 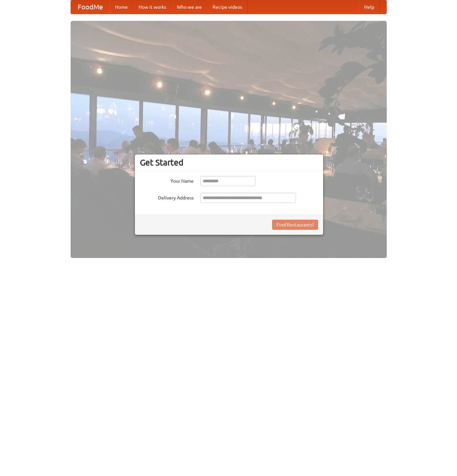 I want to click on label: Your Name, so click(x=167, y=180).